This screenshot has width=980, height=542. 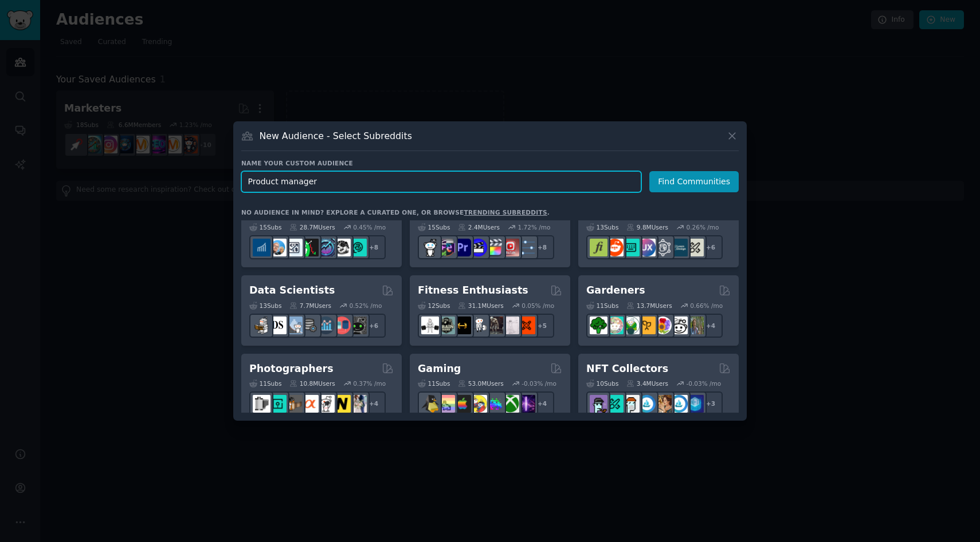 I want to click on img: OpenseaMarket, so click(x=678, y=404).